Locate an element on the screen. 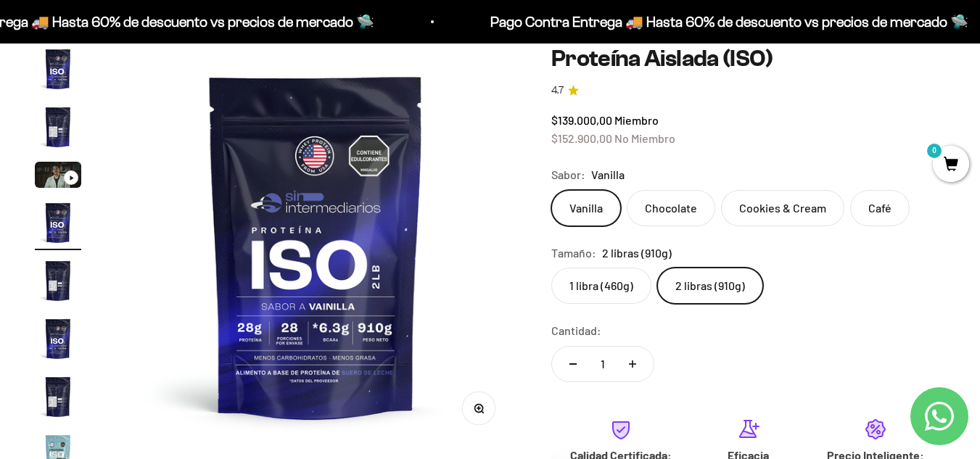  h1: Proteína Aislada (ISO) is located at coordinates (747, 58).